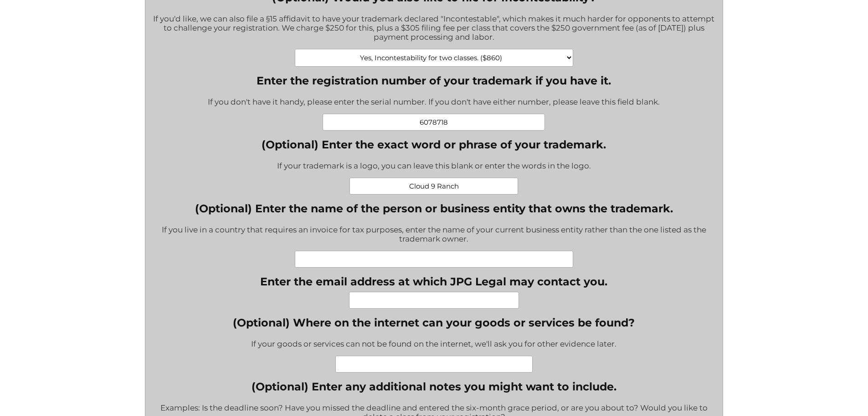 The height and width of the screenshot is (416, 868). What do you see at coordinates (434, 103) in the screenshot?
I see `div: If you don't have it handy, please enter the serial number. If you don't have either number, plea...` at bounding box center [434, 103].